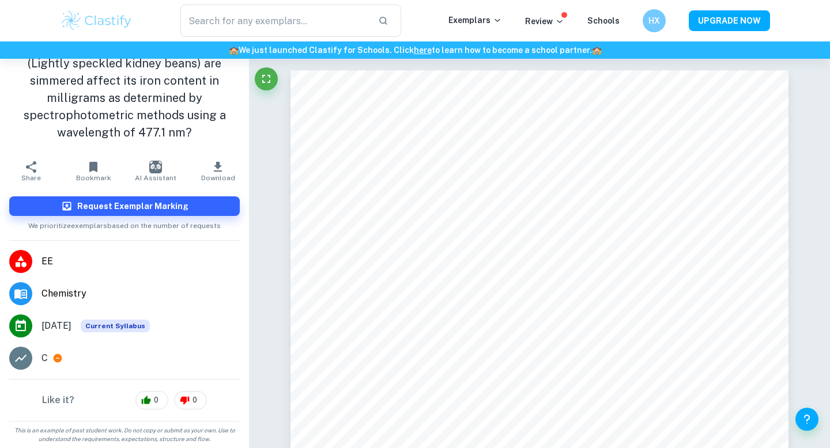  What do you see at coordinates (654, 21) in the screenshot?
I see `button: HX` at bounding box center [654, 21].